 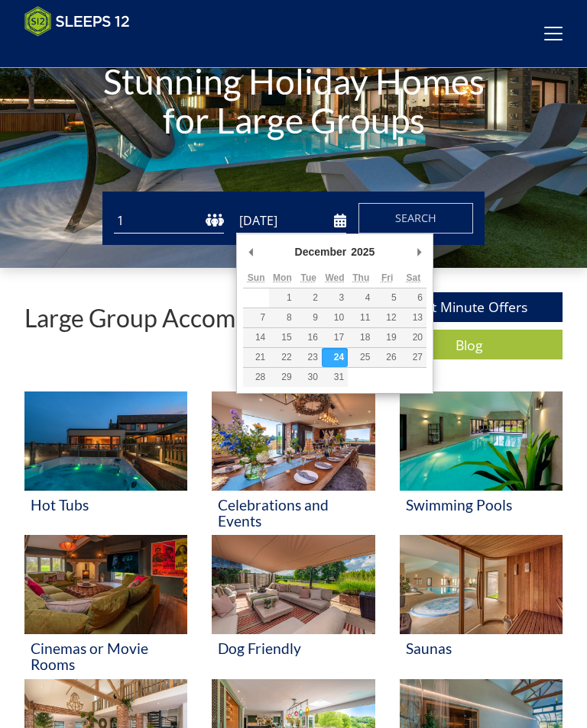 I want to click on h1: Stunning Holiday Homes for Large Groups, so click(x=294, y=101).